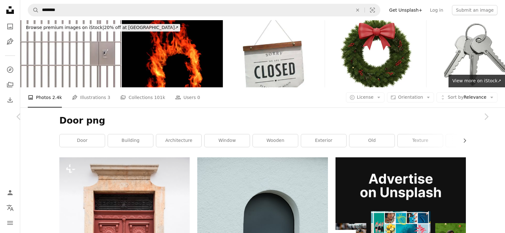 The height and width of the screenshot is (233, 505). I want to click on span: Browse premium images on iStock |, so click(65, 27).